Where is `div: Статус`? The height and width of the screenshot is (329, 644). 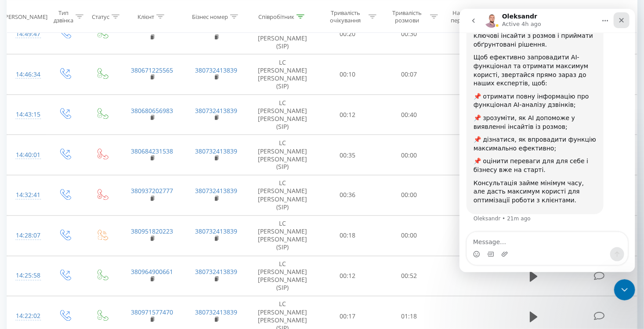
div: Статус is located at coordinates (101, 17).